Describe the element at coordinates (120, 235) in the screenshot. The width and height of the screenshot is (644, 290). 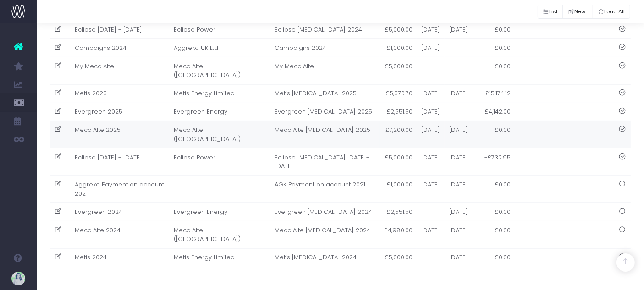
I see `td: Mecc Alte 2024` at that location.